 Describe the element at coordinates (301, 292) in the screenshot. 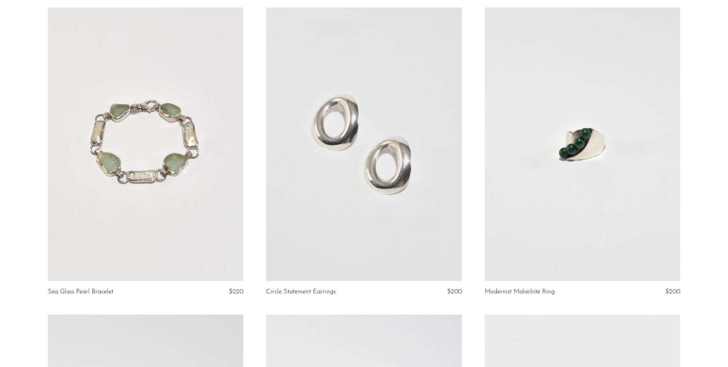

I see `a: Circle Statement Earrings` at that location.